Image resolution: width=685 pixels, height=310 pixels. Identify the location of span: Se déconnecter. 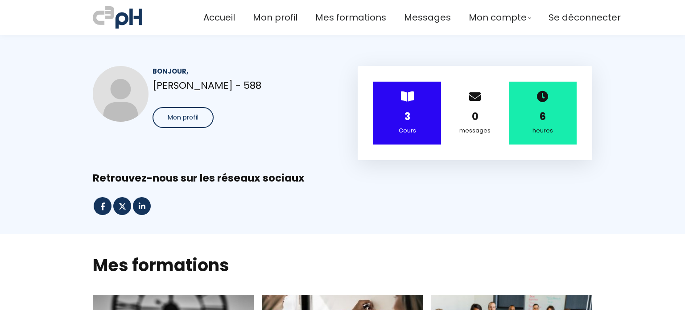
(585, 17).